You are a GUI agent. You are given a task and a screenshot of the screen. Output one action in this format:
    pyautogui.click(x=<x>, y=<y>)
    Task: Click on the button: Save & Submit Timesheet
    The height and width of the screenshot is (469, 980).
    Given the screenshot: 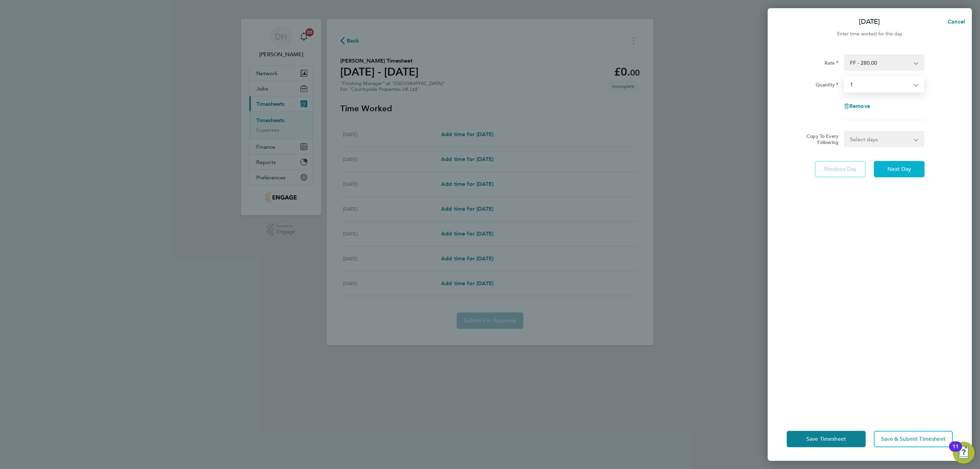 What is the action you would take?
    pyautogui.click(x=913, y=439)
    